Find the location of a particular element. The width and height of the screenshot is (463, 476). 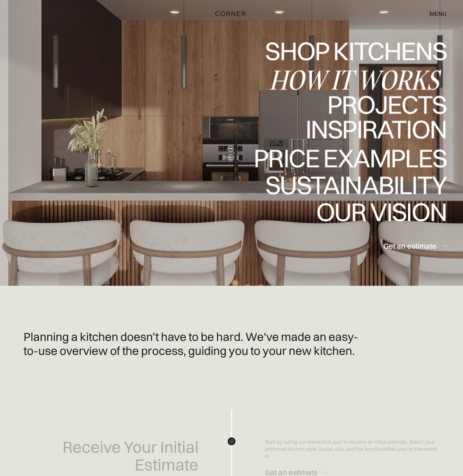

a: InspirationInspiration is located at coordinates (371, 132).